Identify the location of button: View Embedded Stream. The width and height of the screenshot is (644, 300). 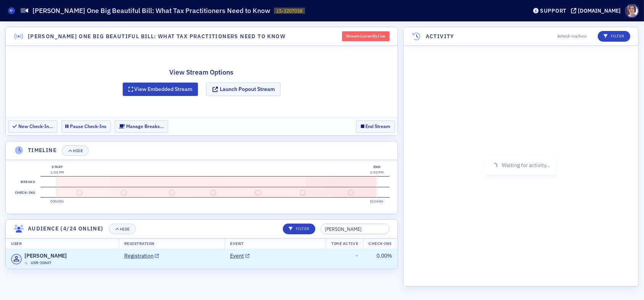
(160, 89).